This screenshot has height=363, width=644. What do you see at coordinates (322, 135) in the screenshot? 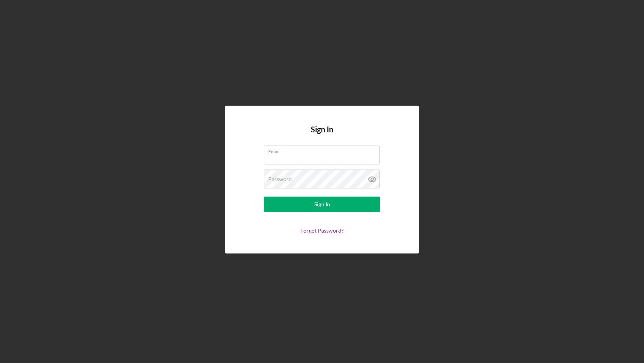
I see `h4: Sign In` at bounding box center [322, 135].